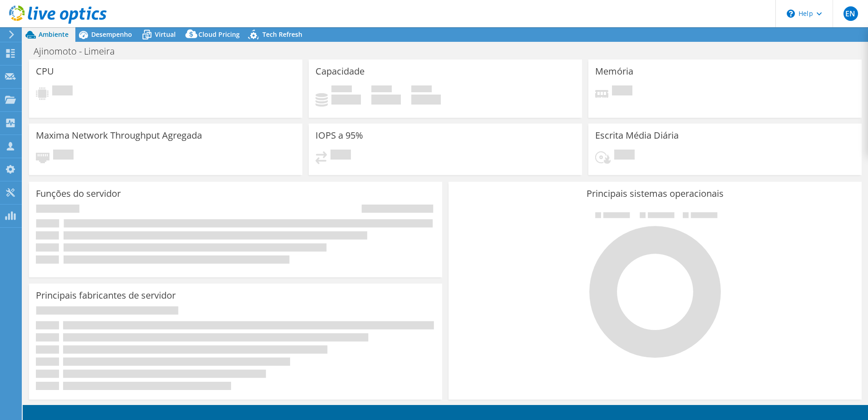 This screenshot has height=420, width=868. I want to click on h3: CPU, so click(45, 72).